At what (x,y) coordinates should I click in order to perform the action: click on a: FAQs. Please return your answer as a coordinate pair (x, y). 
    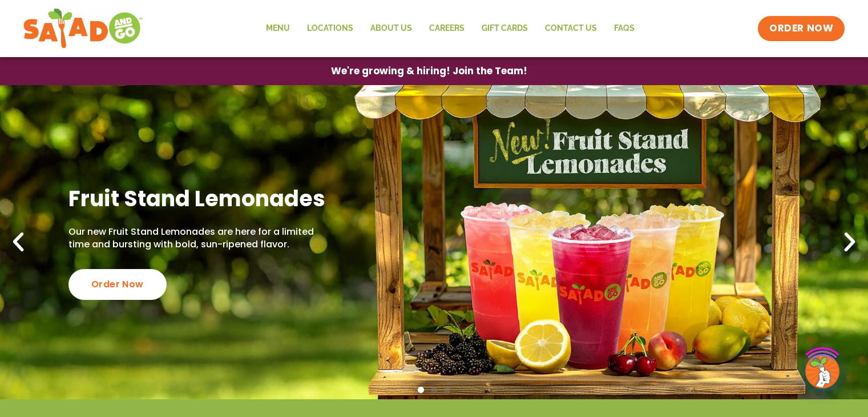
    Looking at the image, I should click on (624, 28).